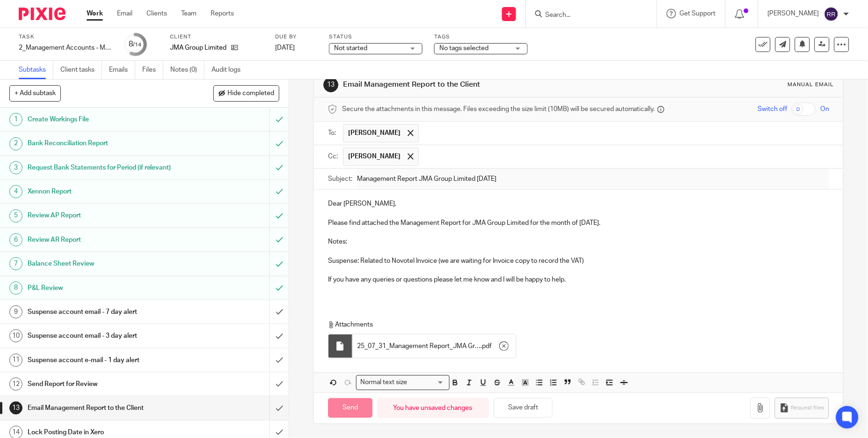 The image size is (868, 438). Describe the element at coordinates (222, 13) in the screenshot. I see `a: Reports` at that location.